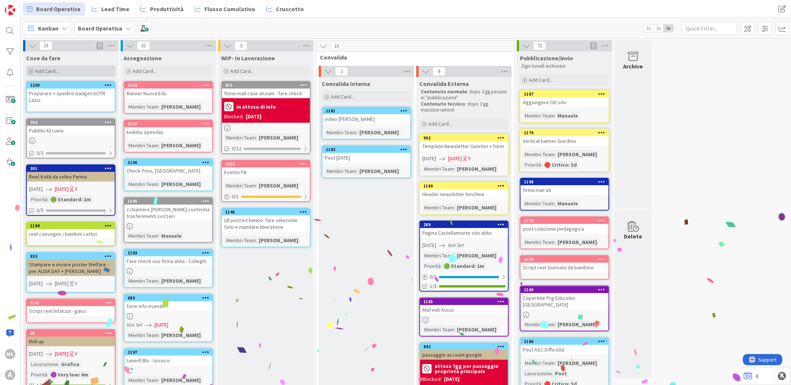  Describe the element at coordinates (564, 94) in the screenshot. I see `div: 1187` at that location.